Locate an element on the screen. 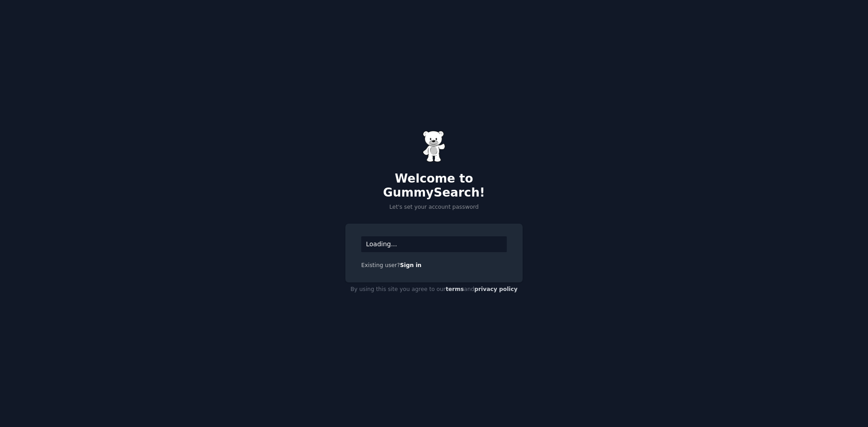 This screenshot has width=868, height=427. a: terms is located at coordinates (454, 289).